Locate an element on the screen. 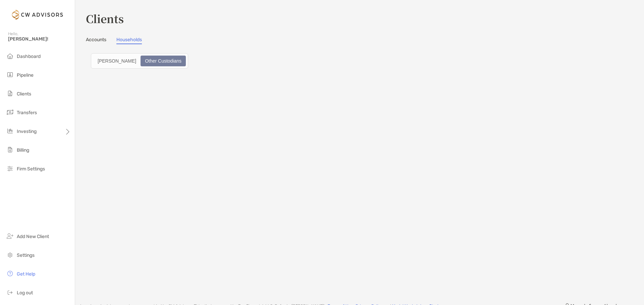 The width and height of the screenshot is (644, 305). div: Zoe is located at coordinates (117, 61).